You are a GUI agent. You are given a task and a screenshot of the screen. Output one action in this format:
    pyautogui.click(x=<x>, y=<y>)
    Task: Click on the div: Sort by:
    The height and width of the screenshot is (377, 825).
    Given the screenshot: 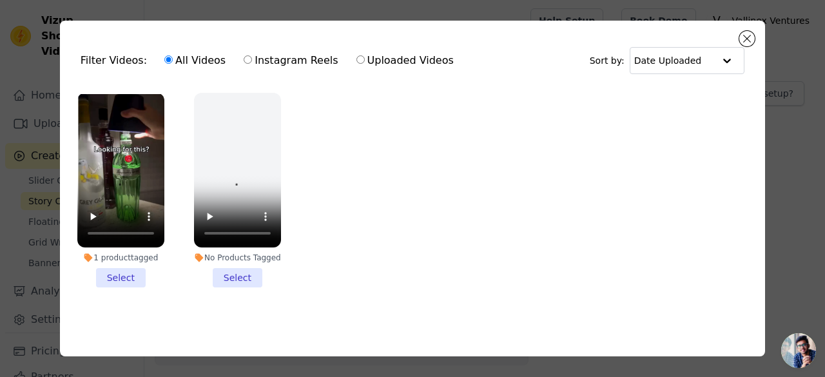 What is the action you would take?
    pyautogui.click(x=667, y=61)
    